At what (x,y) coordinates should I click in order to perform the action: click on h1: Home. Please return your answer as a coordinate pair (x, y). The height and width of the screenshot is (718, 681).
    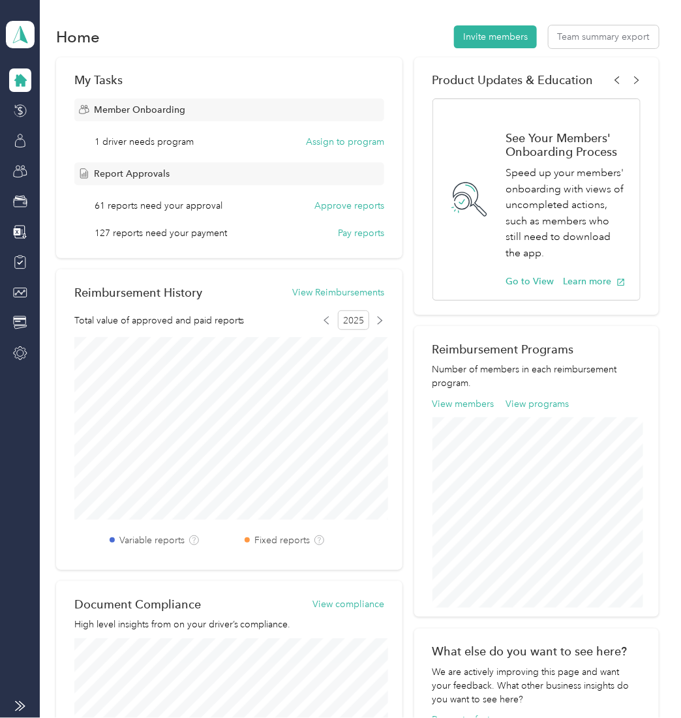
    Looking at the image, I should click on (78, 37).